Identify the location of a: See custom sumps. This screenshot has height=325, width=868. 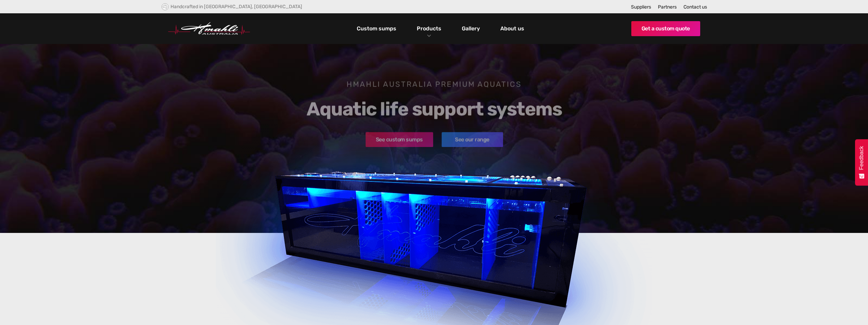
(399, 140).